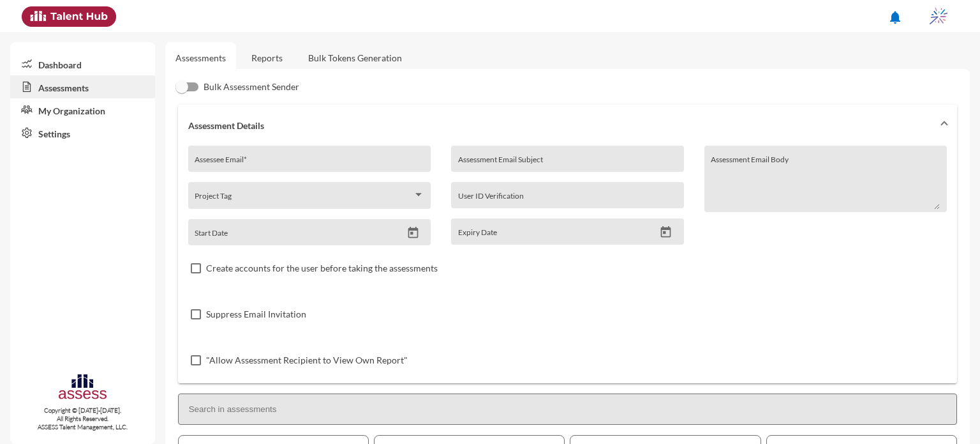 This screenshot has height=444, width=980. I want to click on img: assesscompany-logo.png, so click(83, 388).